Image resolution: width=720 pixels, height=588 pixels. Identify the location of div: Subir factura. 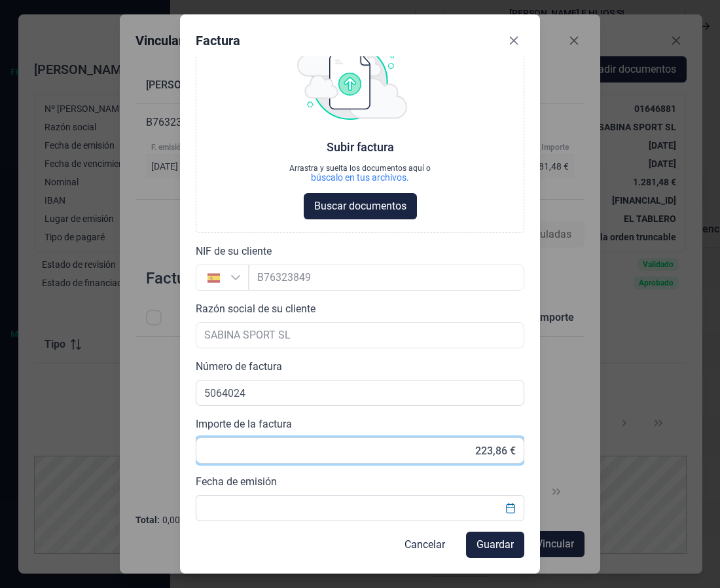
(360, 148).